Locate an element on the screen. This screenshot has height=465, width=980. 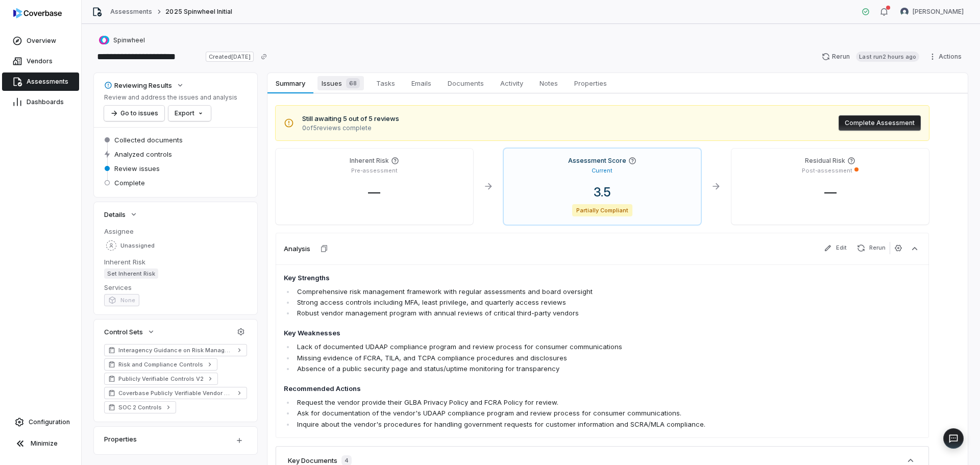
span: Minimize is located at coordinates (44, 443).